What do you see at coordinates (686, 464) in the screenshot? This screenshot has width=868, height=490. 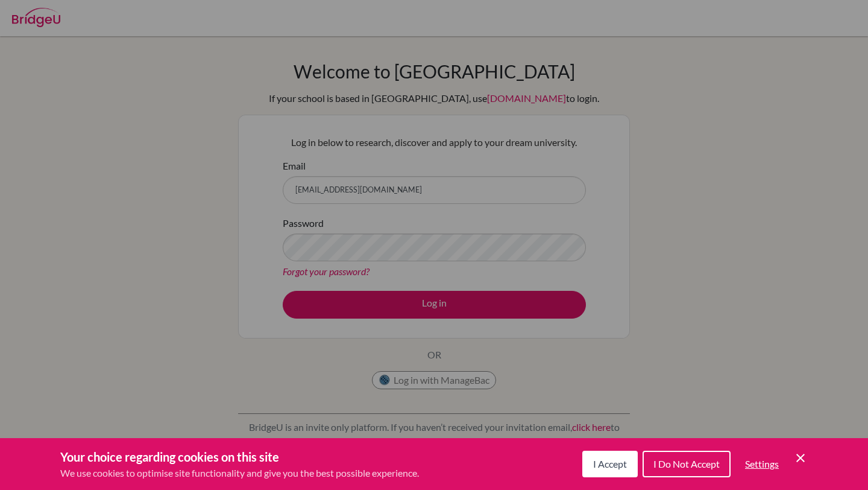 I see `button: I Do Not Accept` at bounding box center [686, 464].